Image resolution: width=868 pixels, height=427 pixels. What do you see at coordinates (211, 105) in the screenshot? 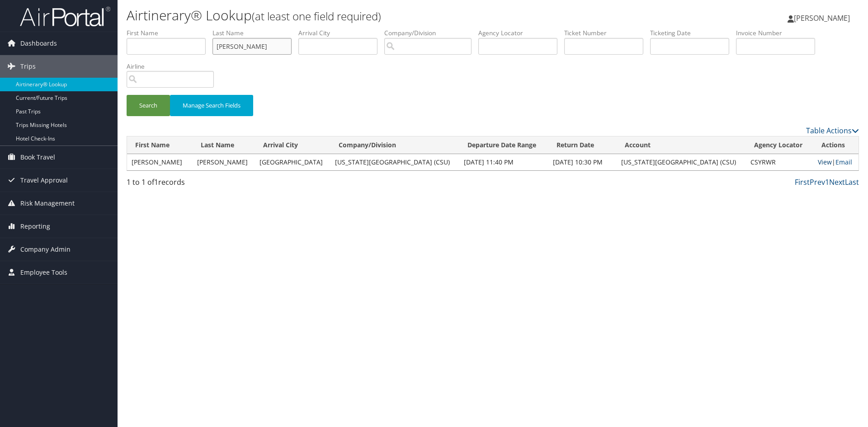
I see `button: Manage Search Fields` at bounding box center [211, 105].